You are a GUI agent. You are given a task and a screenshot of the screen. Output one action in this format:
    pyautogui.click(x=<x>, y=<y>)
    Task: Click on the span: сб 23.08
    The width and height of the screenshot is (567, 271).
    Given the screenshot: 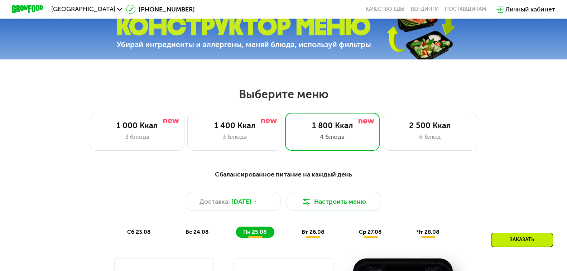 What is the action you would take?
    pyautogui.click(x=139, y=232)
    